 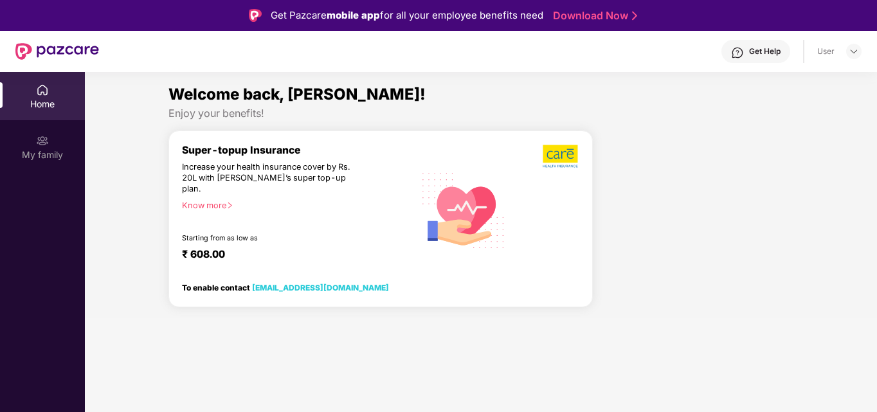 I want to click on img: svg+xml;base64,PHN2ZyB3aWR0aD0iMjAiIGhlaWdodD0iMjAiIHZpZXdCb3g9IjAgMCAyMCAyMCIgZmlsbD0ibm9uZSIgeG..., so click(x=42, y=141).